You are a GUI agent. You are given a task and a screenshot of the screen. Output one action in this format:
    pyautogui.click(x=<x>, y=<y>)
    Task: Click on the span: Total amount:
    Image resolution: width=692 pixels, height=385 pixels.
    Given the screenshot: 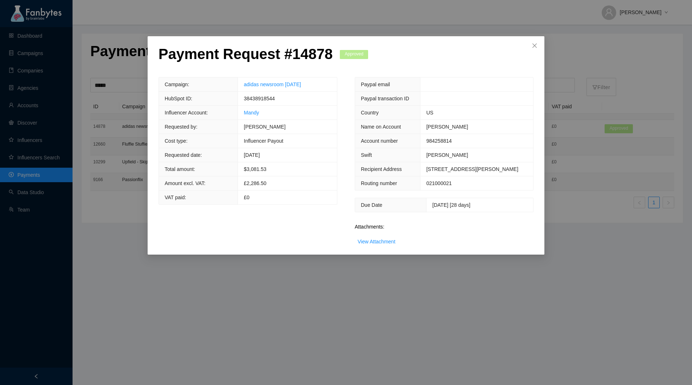 What is the action you would take?
    pyautogui.click(x=180, y=169)
    